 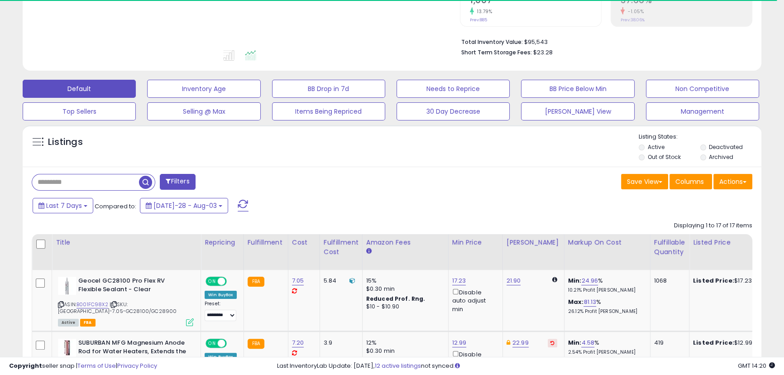 What do you see at coordinates (492, 42) in the screenshot?
I see `b: Total Inventory Value:` at bounding box center [492, 42].